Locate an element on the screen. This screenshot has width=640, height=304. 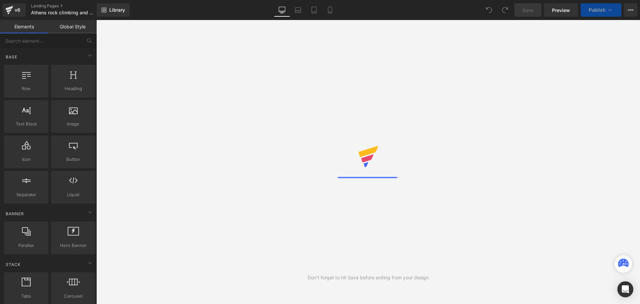
a: Tablet is located at coordinates (314, 10).